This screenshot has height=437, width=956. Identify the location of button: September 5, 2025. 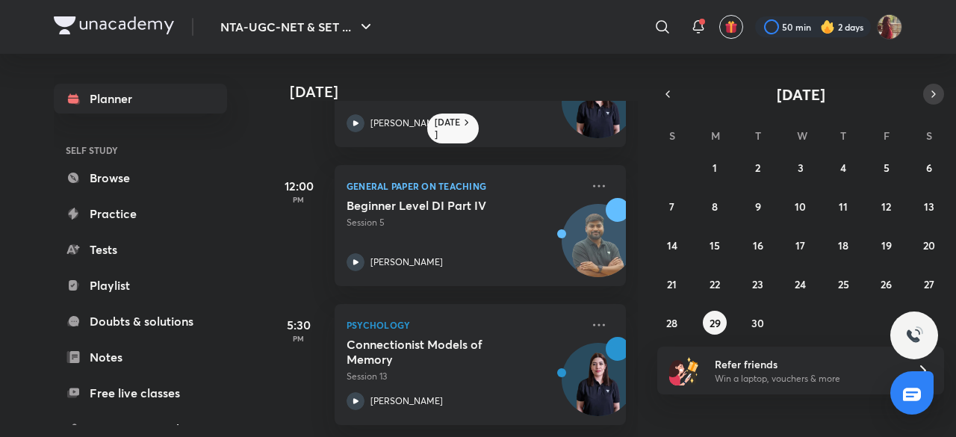
(887, 167).